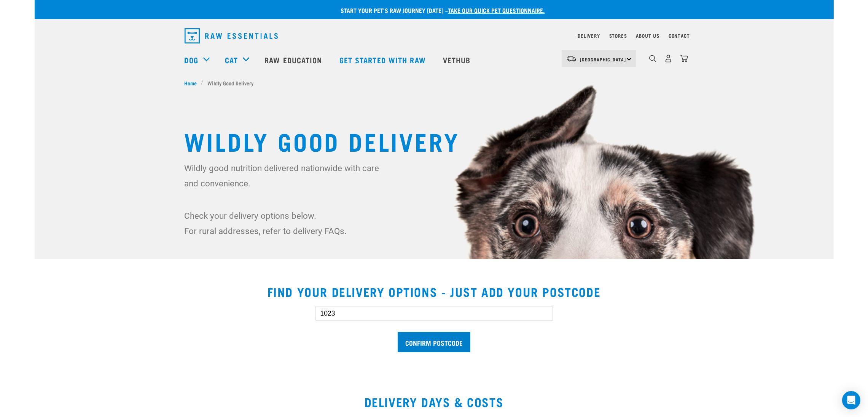 The width and height of the screenshot is (868, 417). Describe the element at coordinates (191, 83) in the screenshot. I see `span: Home` at that location.